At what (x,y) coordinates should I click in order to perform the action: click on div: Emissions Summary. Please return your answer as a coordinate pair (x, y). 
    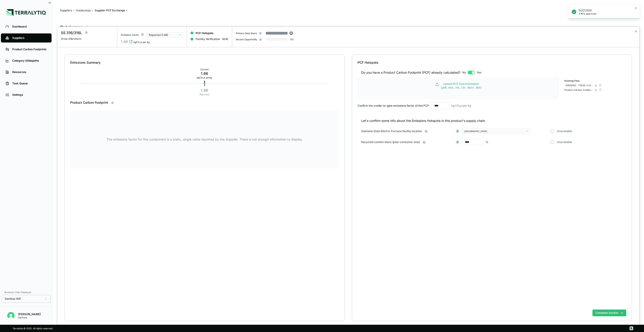
    Looking at the image, I should click on (205, 62).